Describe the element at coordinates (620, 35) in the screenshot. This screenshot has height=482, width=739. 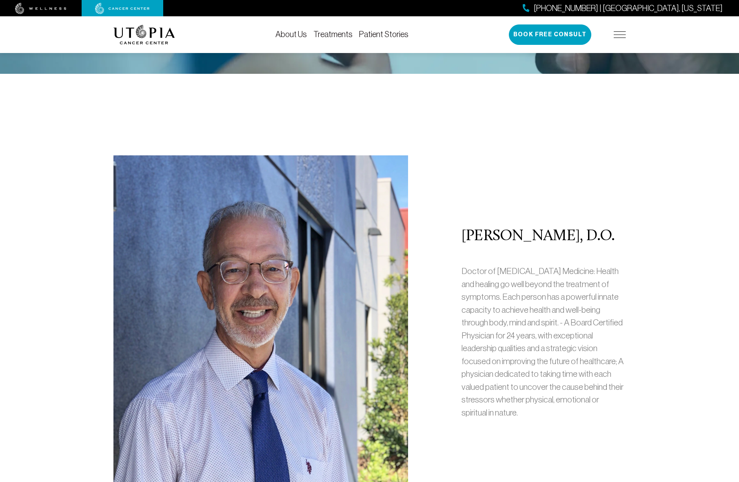
I see `img: icon-hamburger` at that location.